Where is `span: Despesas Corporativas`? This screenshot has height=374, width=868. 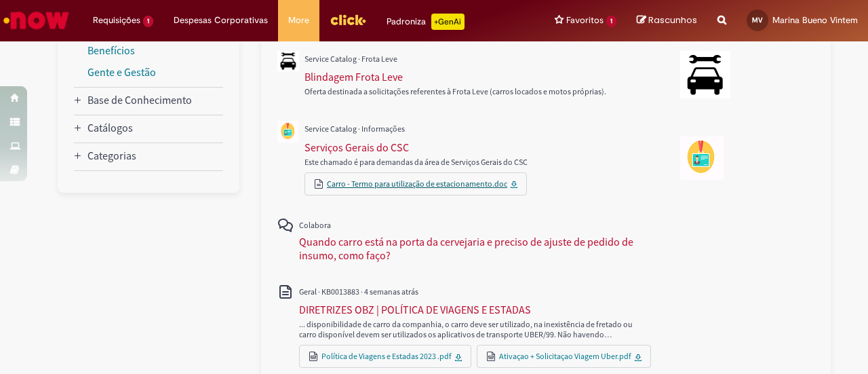 span: Despesas Corporativas is located at coordinates (220, 20).